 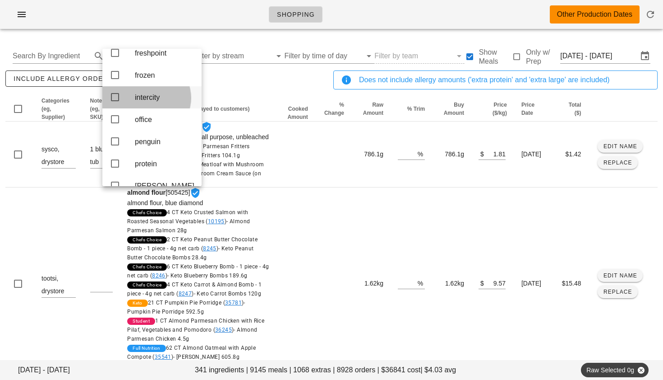 What do you see at coordinates (528, 109) in the screenshot?
I see `span: Price Date` at bounding box center [528, 109].